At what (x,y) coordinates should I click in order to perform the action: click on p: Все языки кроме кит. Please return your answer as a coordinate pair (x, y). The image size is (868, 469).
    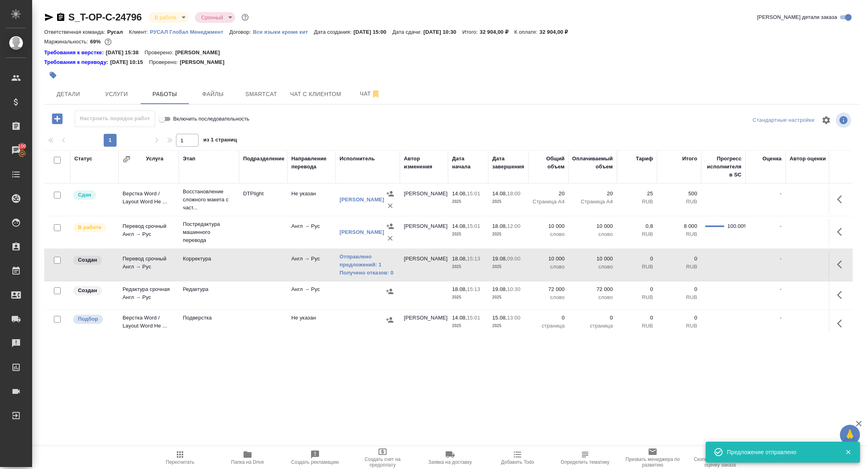
    Looking at the image, I should click on (283, 32).